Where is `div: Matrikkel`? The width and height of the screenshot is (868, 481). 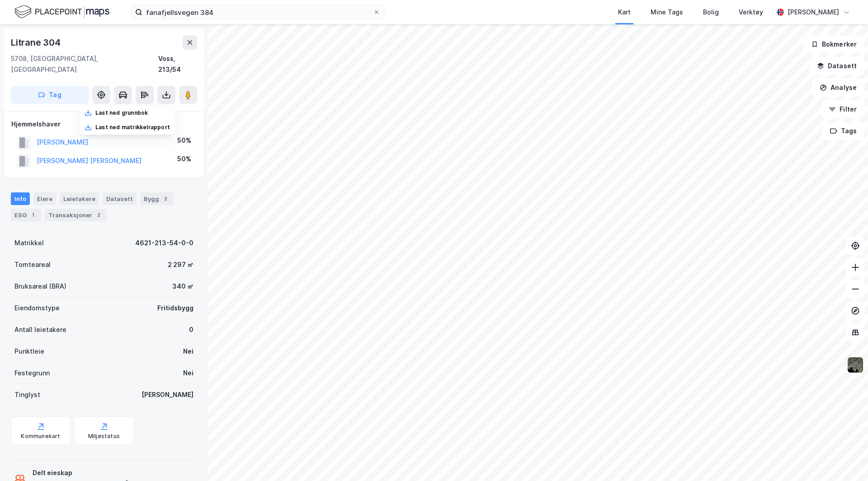
div: Matrikkel is located at coordinates (29, 243).